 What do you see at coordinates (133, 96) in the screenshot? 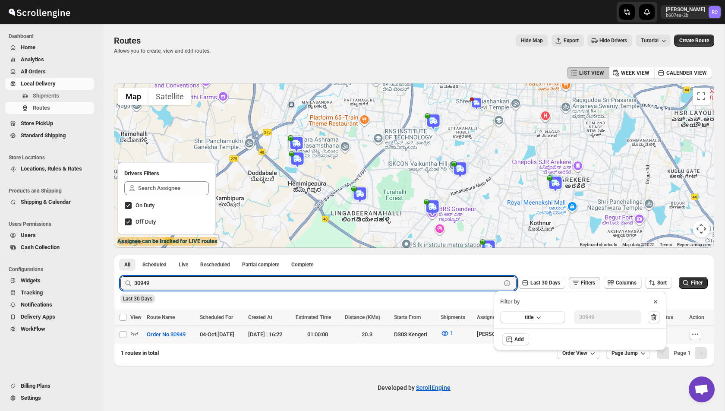
I see `button: Show street map` at bounding box center [133, 96].